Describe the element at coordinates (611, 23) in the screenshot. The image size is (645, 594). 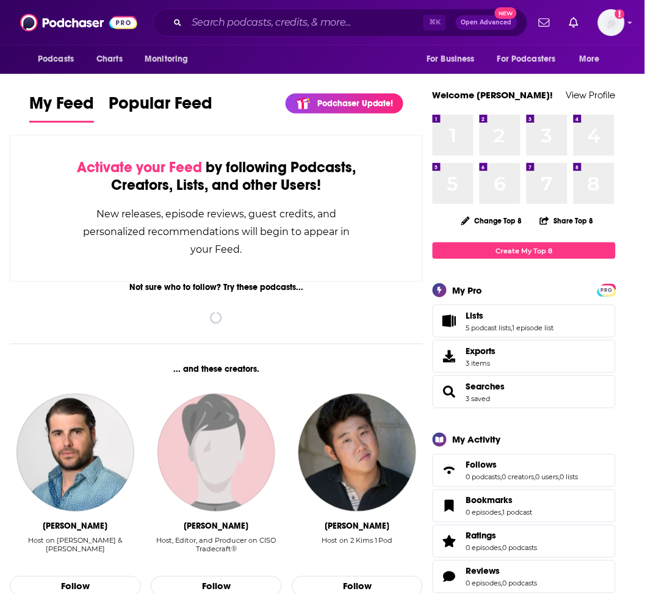
I see `img: User Profile` at that location.